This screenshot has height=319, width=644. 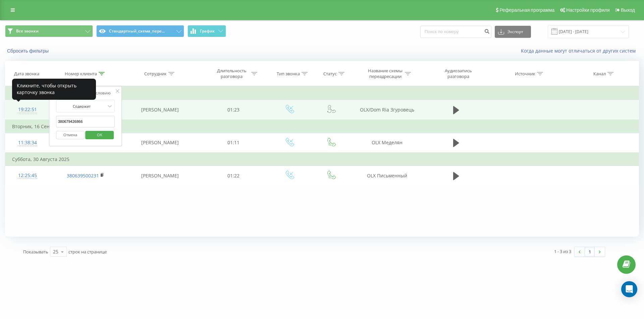 I want to click on td: Вторник, 16 Сентября 2025, so click(x=322, y=127).